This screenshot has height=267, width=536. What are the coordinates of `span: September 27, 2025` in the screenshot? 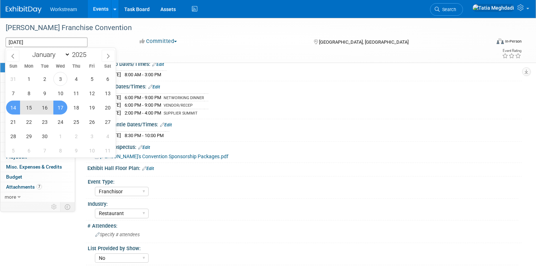 It's located at (107, 122).